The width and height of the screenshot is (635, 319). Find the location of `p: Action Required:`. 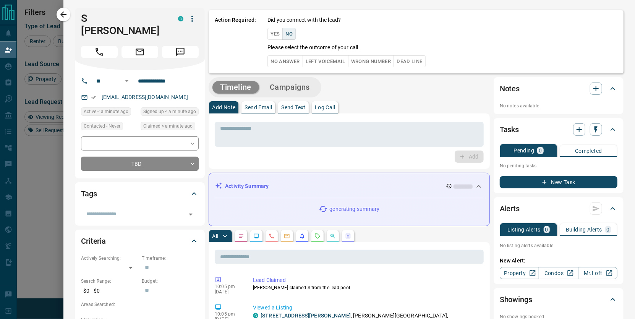

p: Action Required: is located at coordinates (236, 42).